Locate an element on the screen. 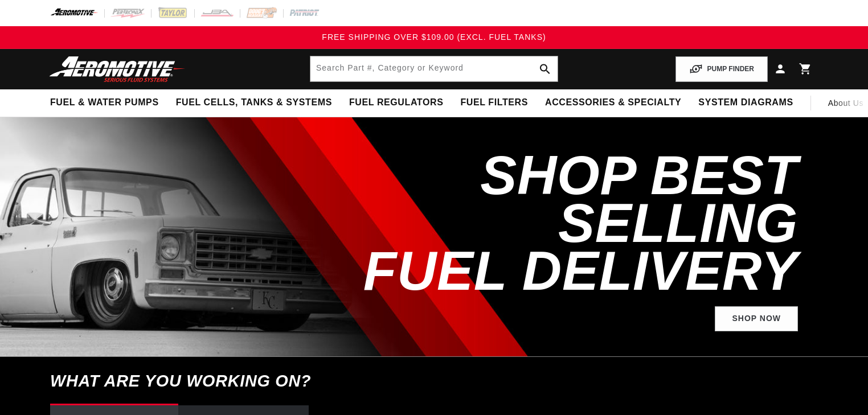 Image resolution: width=868 pixels, height=415 pixels. span: Fuel Cells, Tanks & Systems is located at coordinates (254, 103).